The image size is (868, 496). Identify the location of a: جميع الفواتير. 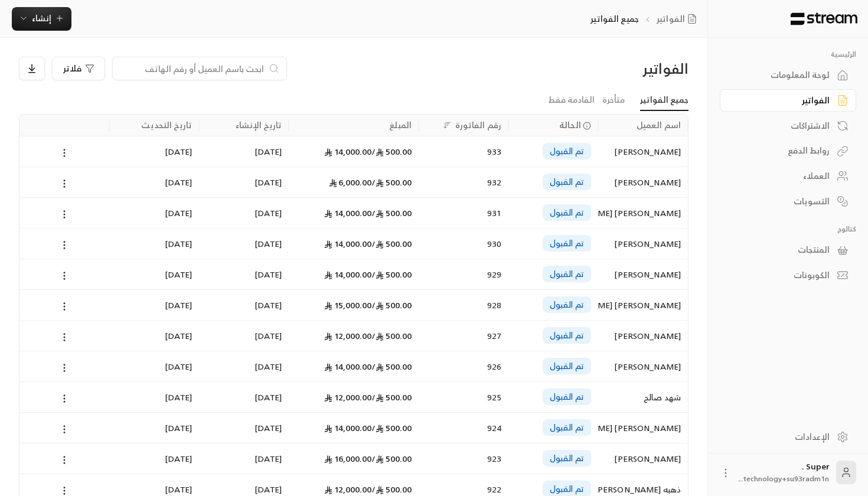
(664, 101).